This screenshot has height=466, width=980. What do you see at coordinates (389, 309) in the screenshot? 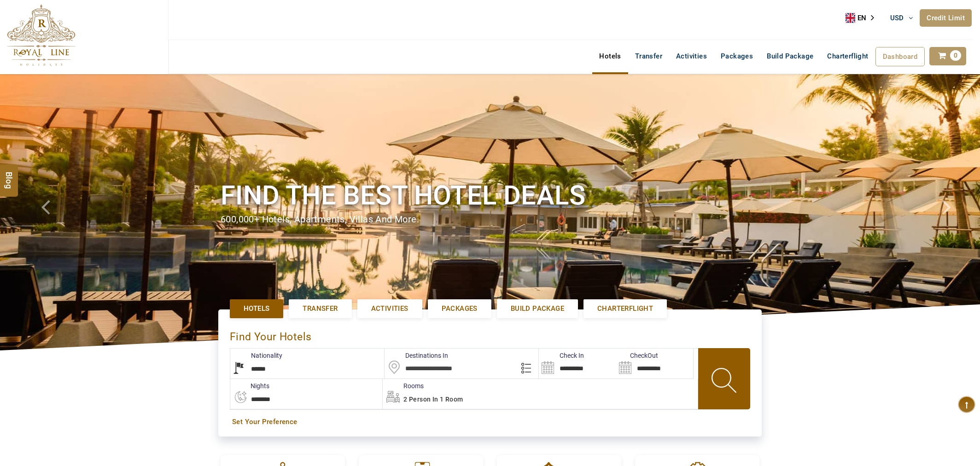
I see `span: Activities` at bounding box center [389, 309].